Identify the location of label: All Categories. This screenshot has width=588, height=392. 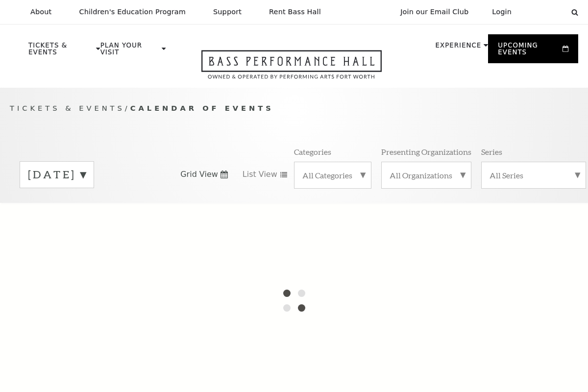
(333, 175).